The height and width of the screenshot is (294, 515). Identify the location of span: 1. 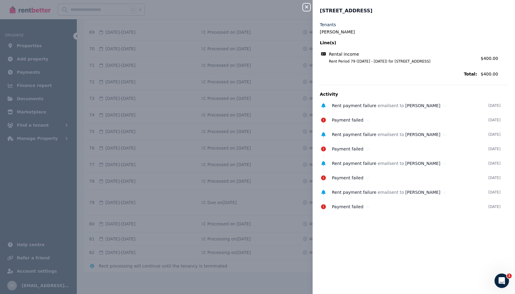
(510, 276).